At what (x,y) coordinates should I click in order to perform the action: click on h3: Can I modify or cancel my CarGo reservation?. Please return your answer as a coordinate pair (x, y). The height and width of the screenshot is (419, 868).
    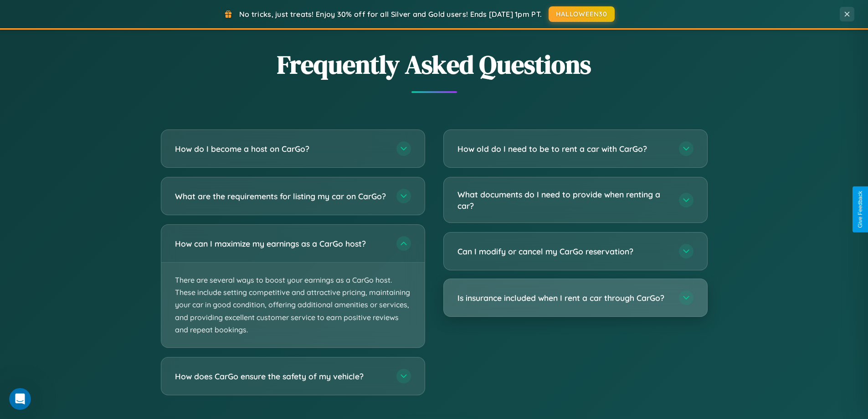
    Looking at the image, I should click on (563, 251).